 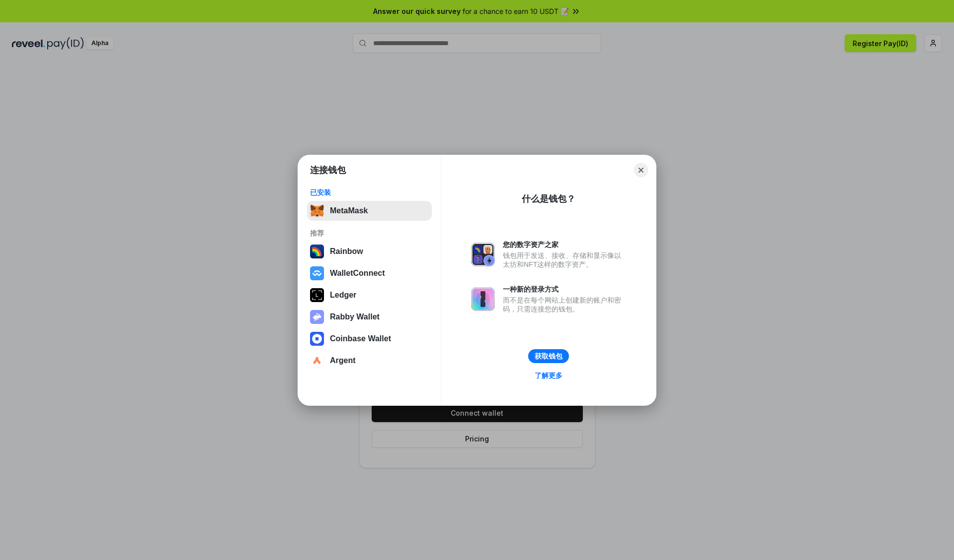 I want to click on div: WalletConnect, so click(x=358, y=273).